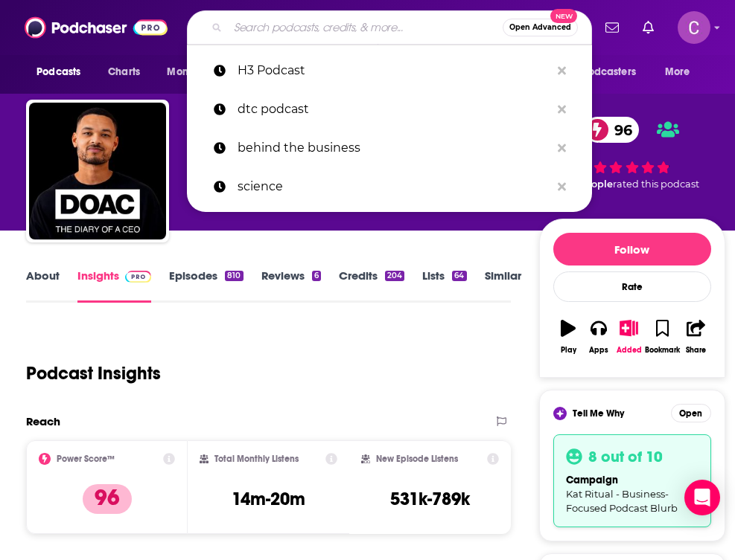 The width and height of the screenshot is (735, 560). I want to click on div: 204, so click(394, 276).